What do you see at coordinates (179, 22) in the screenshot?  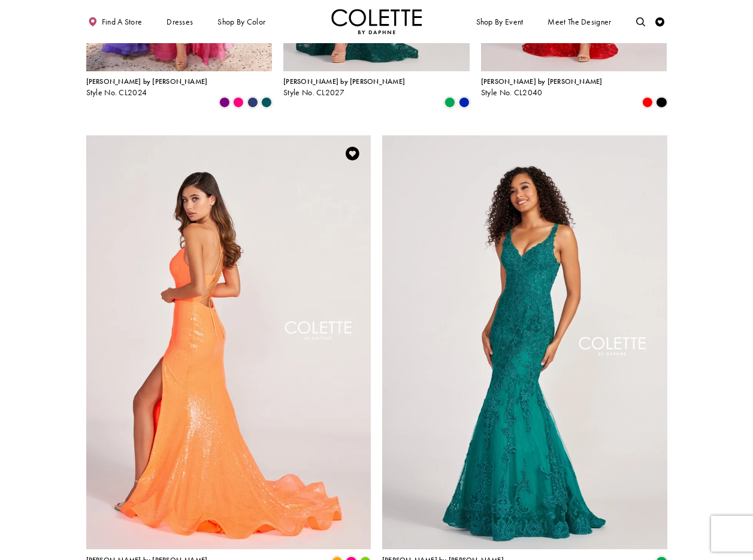 I see `span: Dresses` at bounding box center [179, 22].